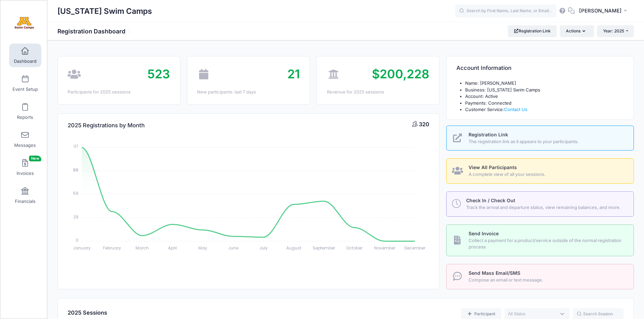  Describe the element at coordinates (614, 31) in the screenshot. I see `span: Year: 2025` at that location.